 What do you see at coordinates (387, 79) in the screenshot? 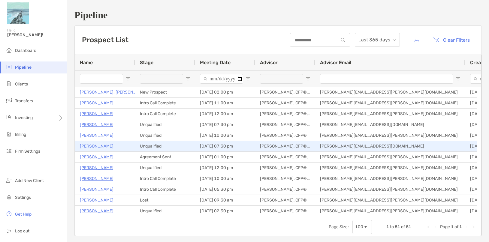
I see `input: Advisor Email Filter Input` at bounding box center [387, 79].